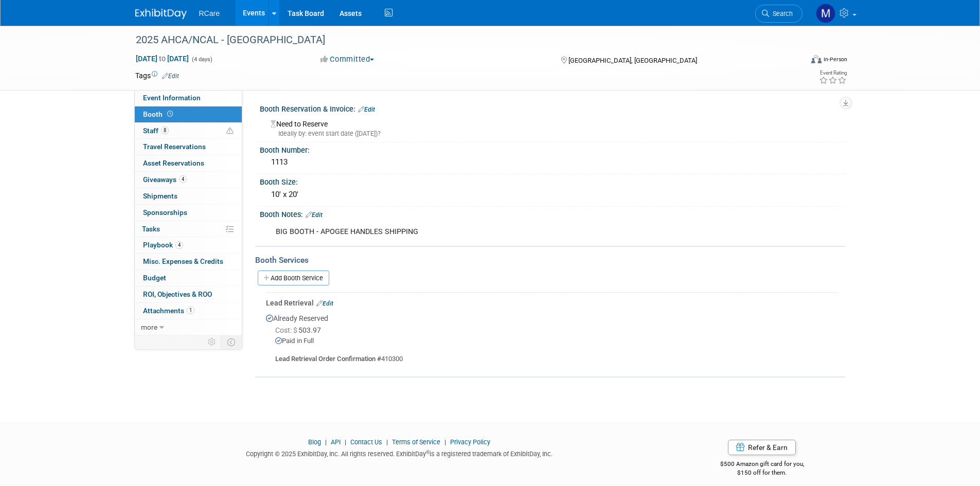 This screenshot has height=486, width=980. What do you see at coordinates (188, 229) in the screenshot?
I see `a: Tasks` at bounding box center [188, 229].